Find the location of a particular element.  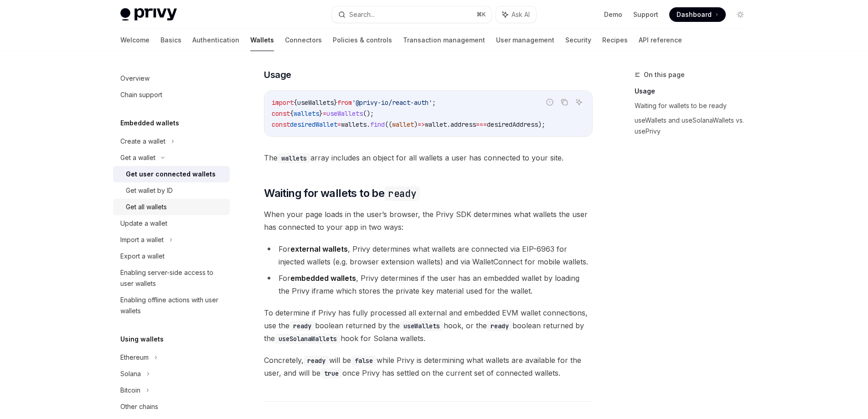

div: Get all wallets is located at coordinates (147, 207).